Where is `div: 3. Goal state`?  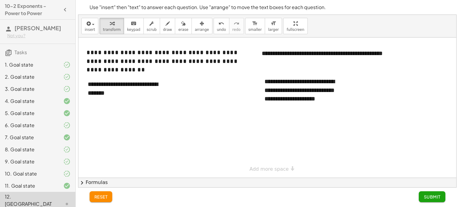
div: 3. Goal state is located at coordinates (29, 89).